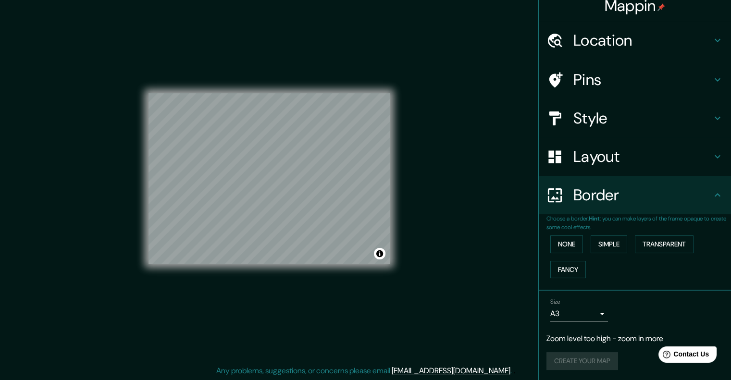  Describe the element at coordinates (635, 157) in the screenshot. I see `div: Layout` at that location.